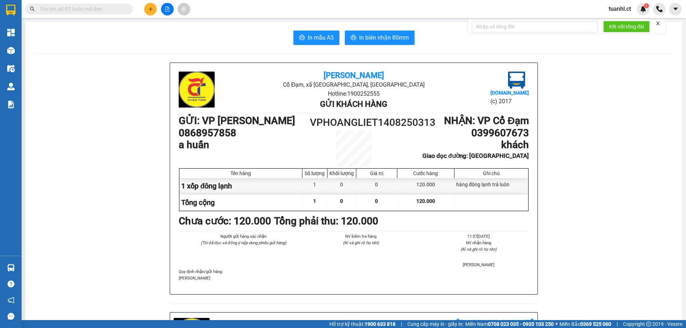  I want to click on li: (c) 2017, so click(509, 101).